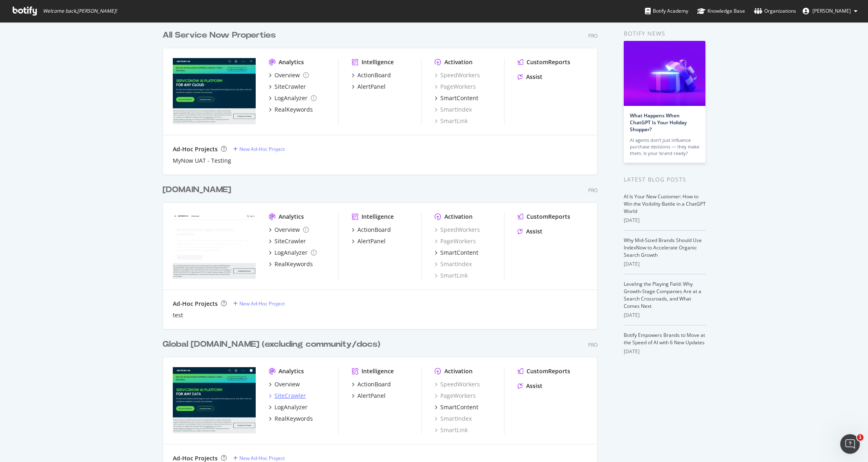 The height and width of the screenshot is (462, 868). Describe the element at coordinates (202, 160) in the screenshot. I see `a: MyNow UAT - Testing` at that location.